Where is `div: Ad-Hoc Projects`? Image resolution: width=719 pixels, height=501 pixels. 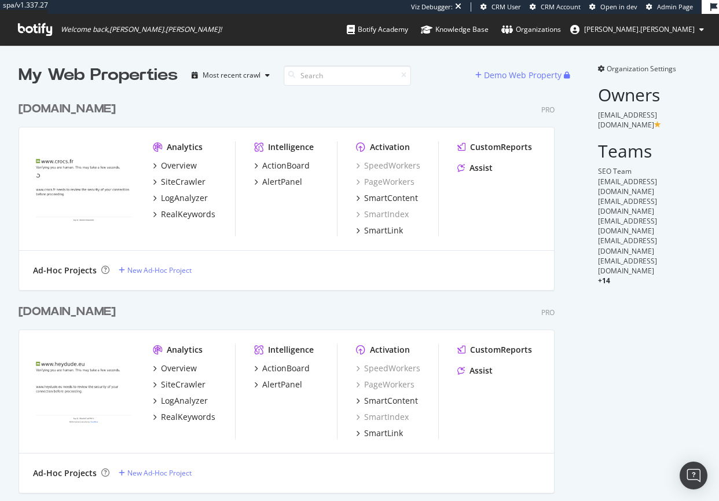
div: Ad-Hoc Projects is located at coordinates (65, 270).